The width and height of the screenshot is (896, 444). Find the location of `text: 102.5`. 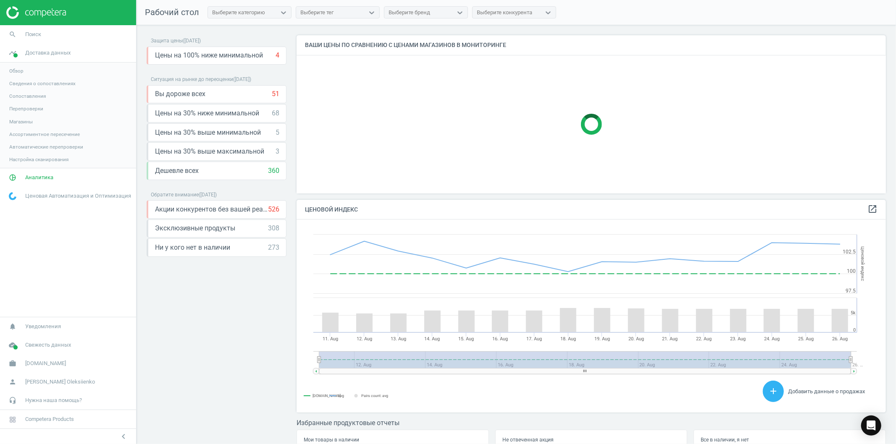

text: 102.5 is located at coordinates (849, 252).